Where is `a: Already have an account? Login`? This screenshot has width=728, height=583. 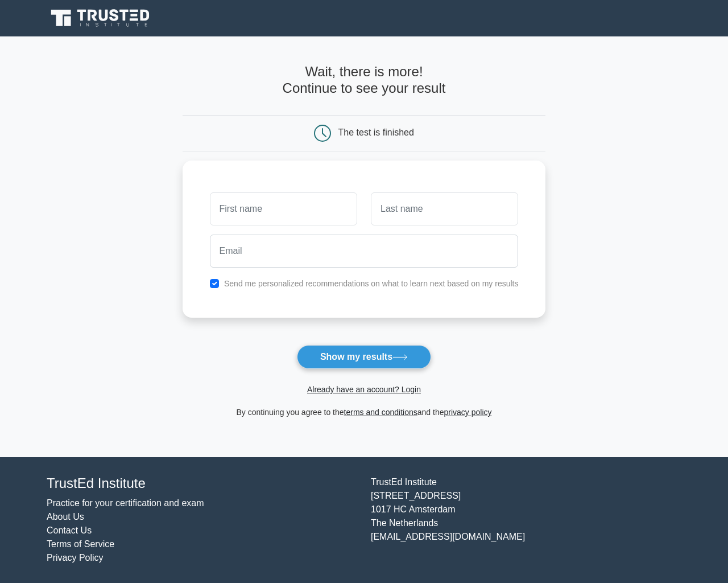
a: Already have an account? Login is located at coordinates (364, 389).